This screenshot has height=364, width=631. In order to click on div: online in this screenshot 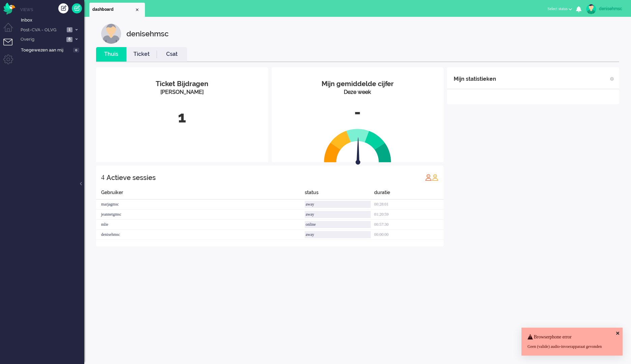, I will do `click(337, 225)`.